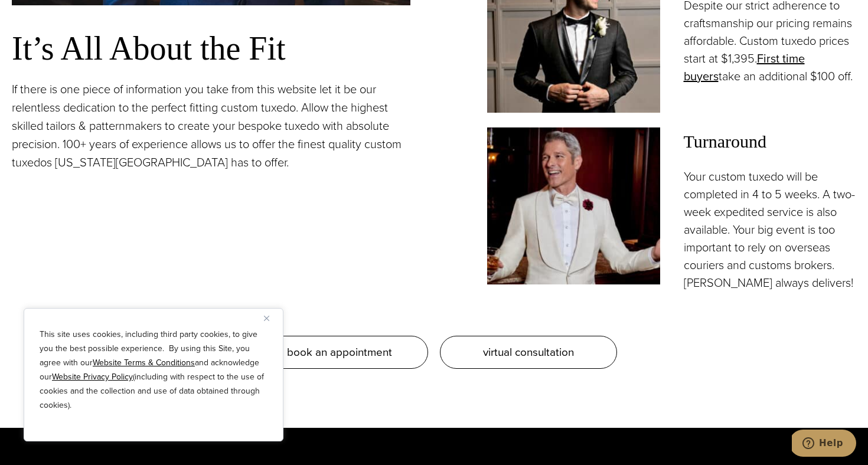  Describe the element at coordinates (528, 352) in the screenshot. I see `a: virtual consultation` at that location.